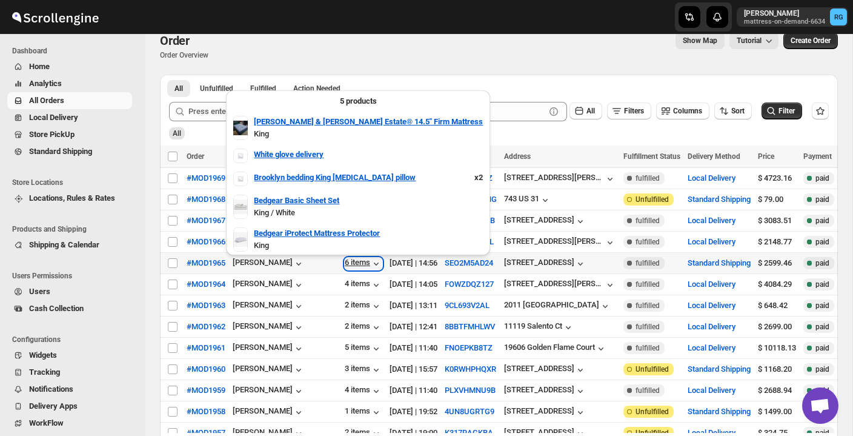 This screenshot has height=436, width=853. What do you see at coordinates (479, 177) in the screenshot?
I see `strong: x 2` at bounding box center [479, 177].